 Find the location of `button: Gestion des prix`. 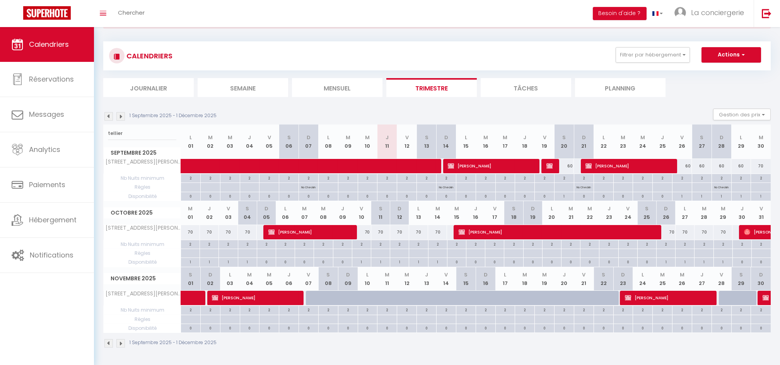

button: Gestion des prix is located at coordinates (742, 114).